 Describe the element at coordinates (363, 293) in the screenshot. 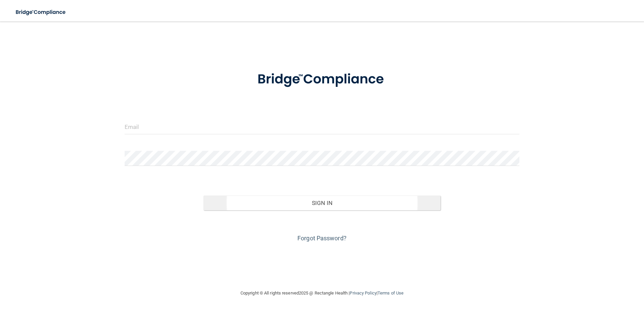

I see `a: Privacy Policy` at that location.